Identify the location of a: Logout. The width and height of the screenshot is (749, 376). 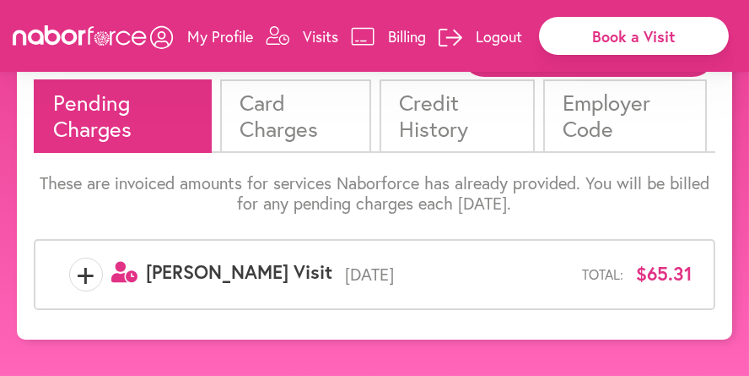
(480, 36).